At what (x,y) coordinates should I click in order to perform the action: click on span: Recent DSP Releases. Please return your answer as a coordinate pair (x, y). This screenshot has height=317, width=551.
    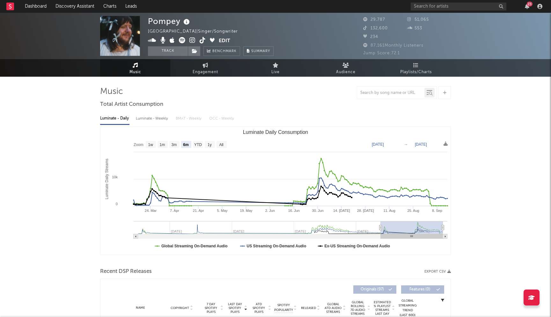
    Looking at the image, I should click on (126, 271).